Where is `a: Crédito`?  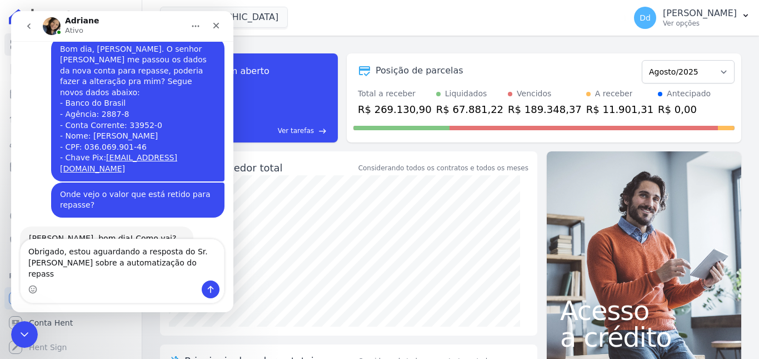
a: Crédito is located at coordinates (71, 216).